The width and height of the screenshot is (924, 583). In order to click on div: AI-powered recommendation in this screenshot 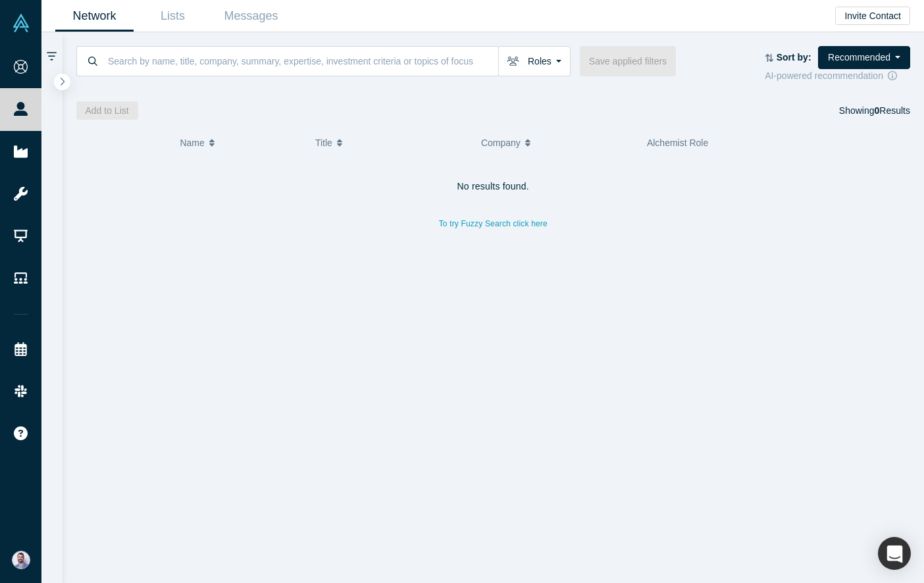, I will do `click(837, 76)`.